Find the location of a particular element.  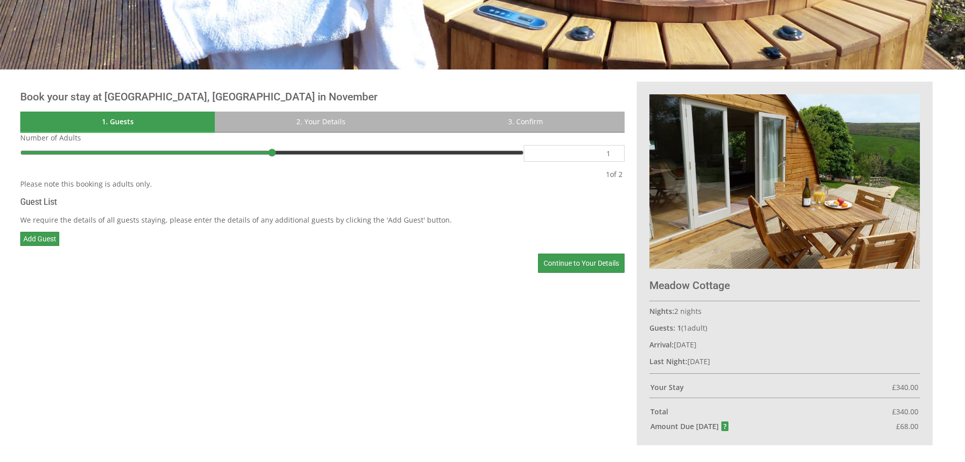

strong: Your Stay is located at coordinates (771, 387).